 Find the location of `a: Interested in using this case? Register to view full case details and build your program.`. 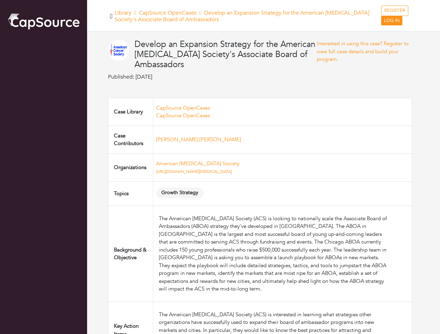

a: Interested in using this case? Register to view full case details and build your program. is located at coordinates (363, 51).